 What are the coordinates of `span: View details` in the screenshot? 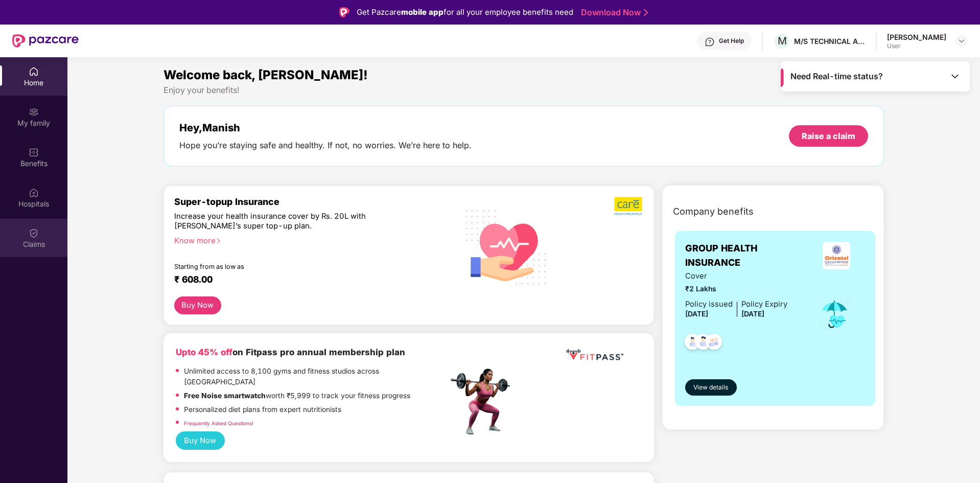 It's located at (711, 387).